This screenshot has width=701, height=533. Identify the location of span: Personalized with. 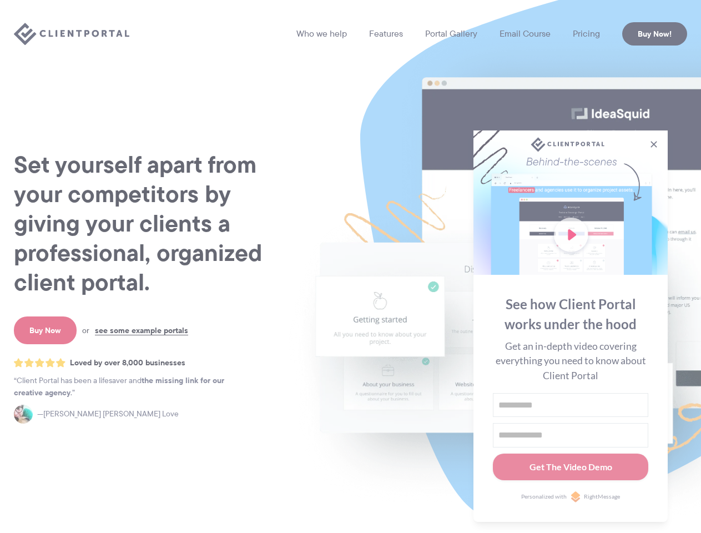
(544, 497).